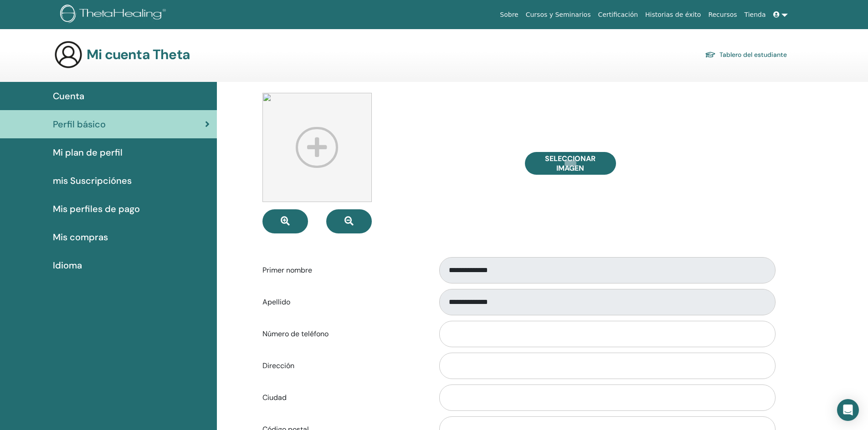  What do you see at coordinates (571, 163) in the screenshot?
I see `span: Seleccionar imagen` at bounding box center [571, 163].